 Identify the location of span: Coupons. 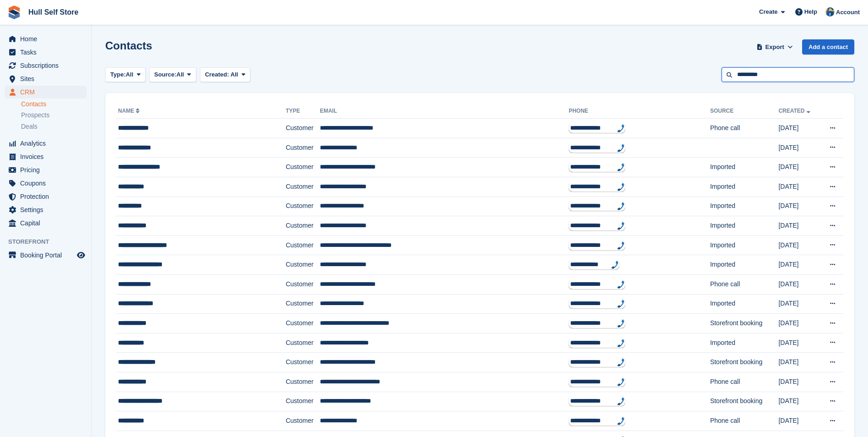
(48, 183).